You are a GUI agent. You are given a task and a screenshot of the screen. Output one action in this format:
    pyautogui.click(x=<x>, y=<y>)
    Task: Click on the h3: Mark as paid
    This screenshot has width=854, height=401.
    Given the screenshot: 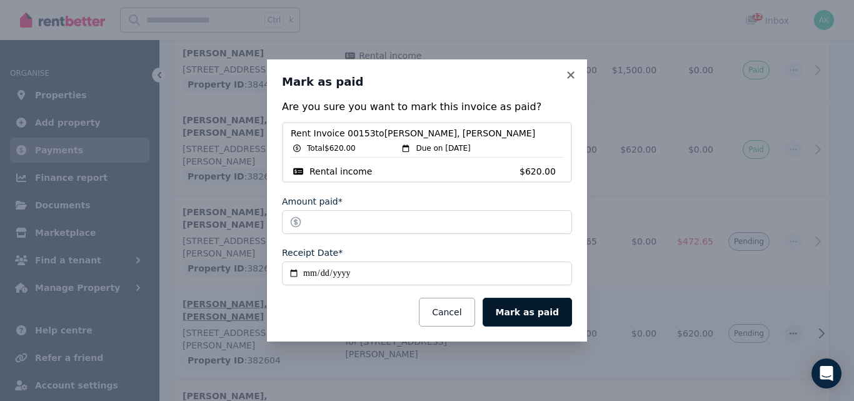 What is the action you would take?
    pyautogui.click(x=427, y=82)
    